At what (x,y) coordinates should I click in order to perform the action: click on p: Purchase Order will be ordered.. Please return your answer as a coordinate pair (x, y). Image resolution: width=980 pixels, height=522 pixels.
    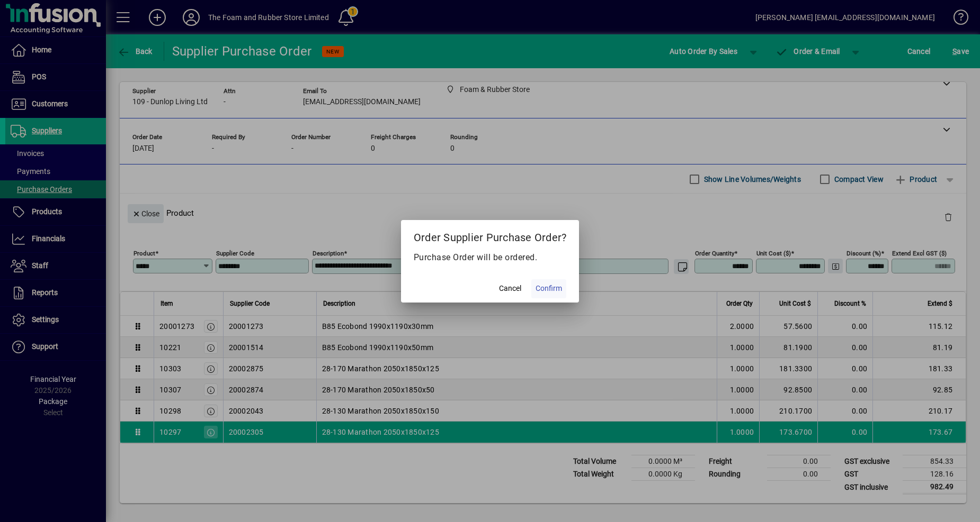
    Looking at the image, I should click on (490, 257).